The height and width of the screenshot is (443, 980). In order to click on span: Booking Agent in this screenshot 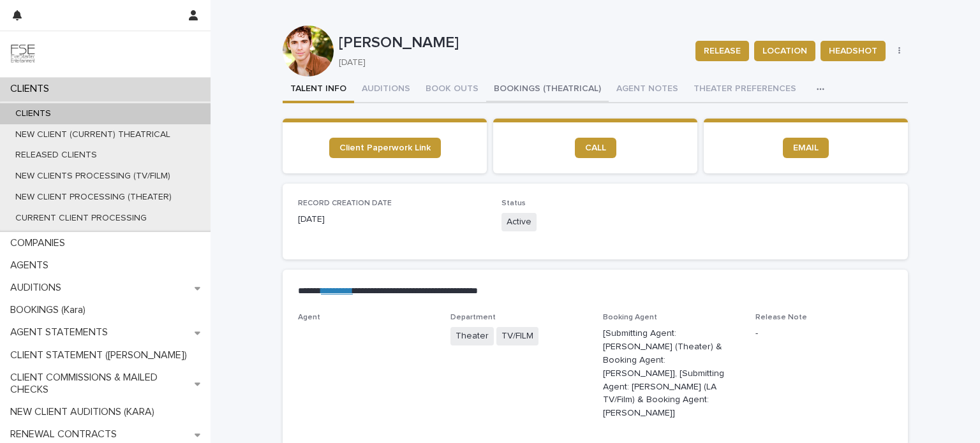, I will do `click(630, 318)`.